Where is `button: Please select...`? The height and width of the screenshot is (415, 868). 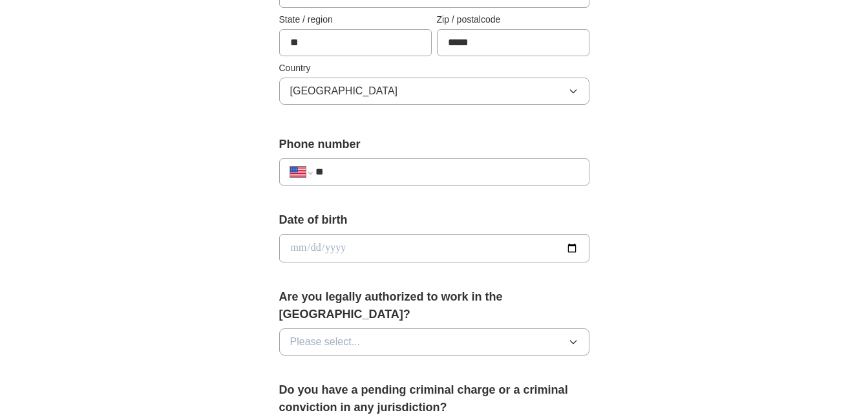
button: Please select... is located at coordinates (434, 341).